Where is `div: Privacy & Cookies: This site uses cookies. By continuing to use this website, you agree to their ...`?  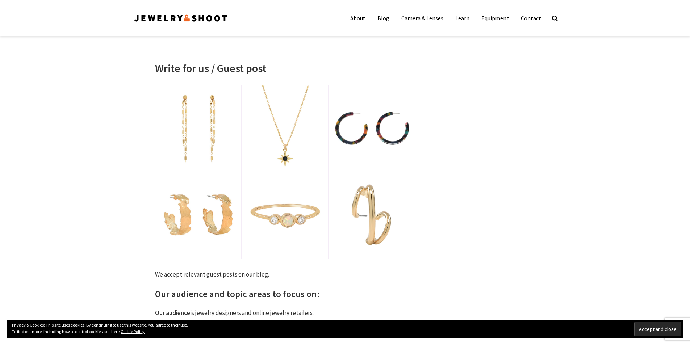
div: Privacy & Cookies: This site uses cookies. By continuing to use this website, you agree to their ... is located at coordinates (345, 329).